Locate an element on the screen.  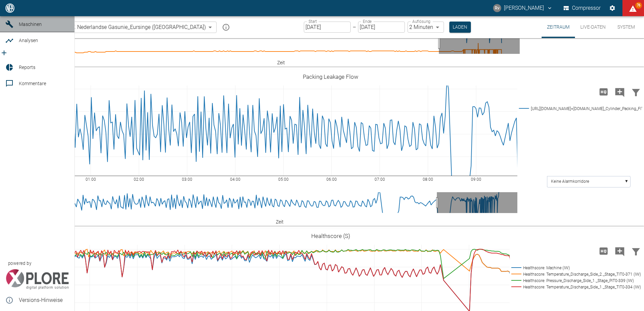
span: Analysen is located at coordinates (29, 40).